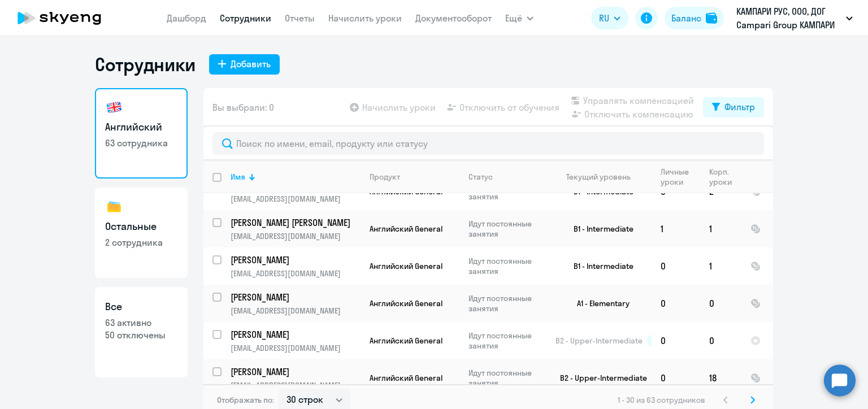  Describe the element at coordinates (600, 304) in the screenshot. I see `td: A1 - Elementary` at that location.